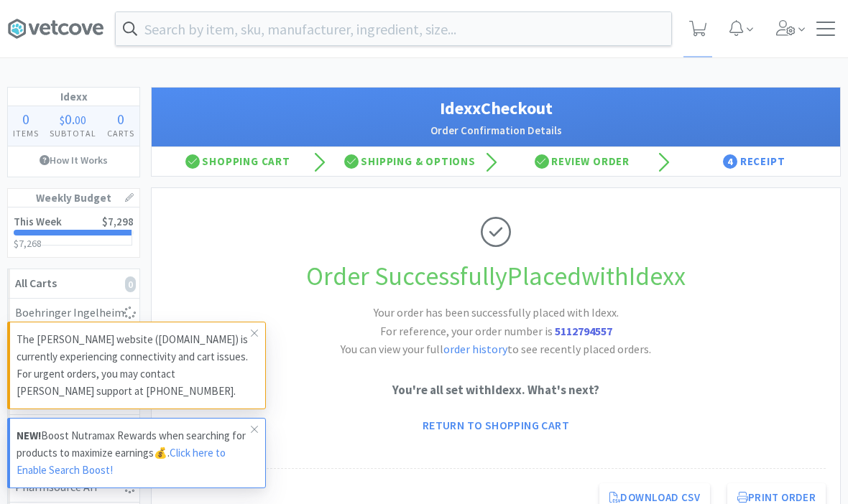  What do you see at coordinates (582, 162) in the screenshot?
I see `div: Review Order` at bounding box center [582, 162].